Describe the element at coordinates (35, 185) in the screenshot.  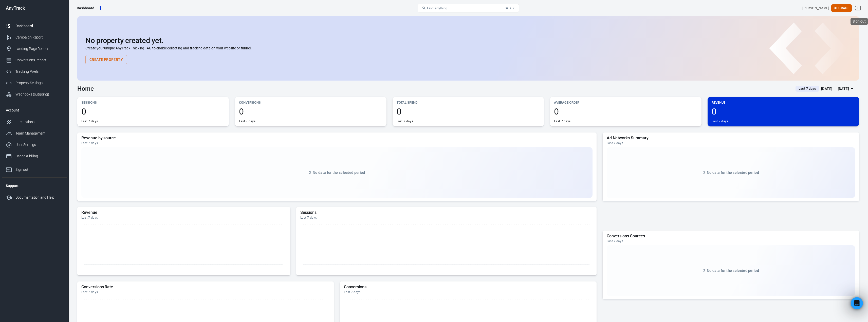
I see `li: Support` at that location.